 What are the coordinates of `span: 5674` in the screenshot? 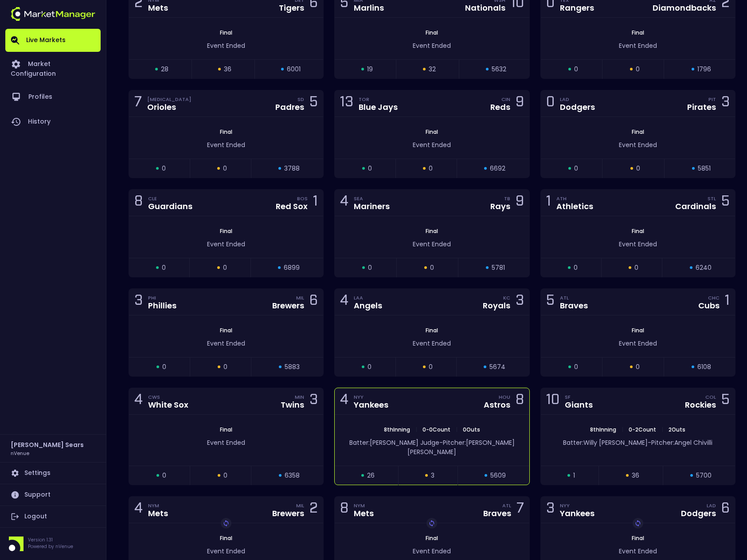 It's located at (497, 367).